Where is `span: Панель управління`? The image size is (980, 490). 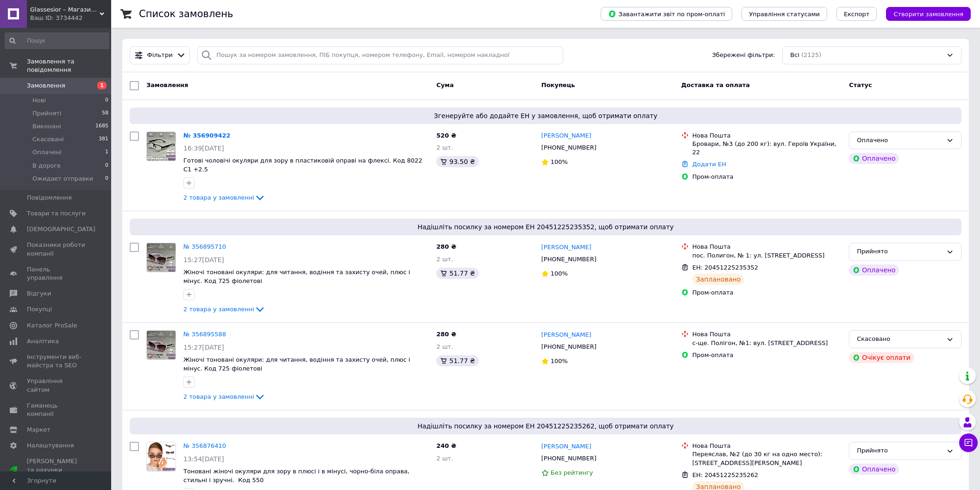 span: Панель управління is located at coordinates (56, 274).